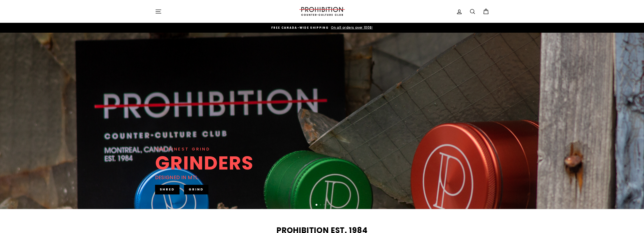 This screenshot has width=644, height=233. I want to click on button: 1, so click(317, 205).